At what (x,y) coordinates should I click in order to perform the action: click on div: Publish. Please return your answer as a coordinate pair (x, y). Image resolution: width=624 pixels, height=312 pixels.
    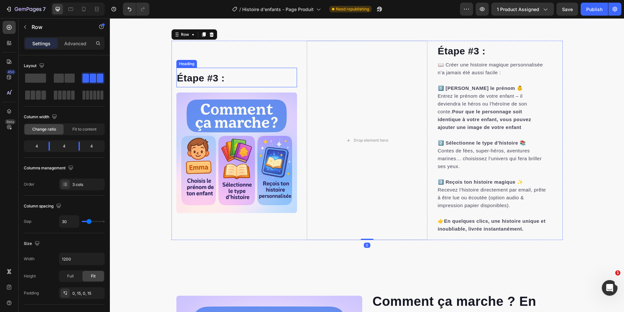
    Looking at the image, I should click on (595, 9).